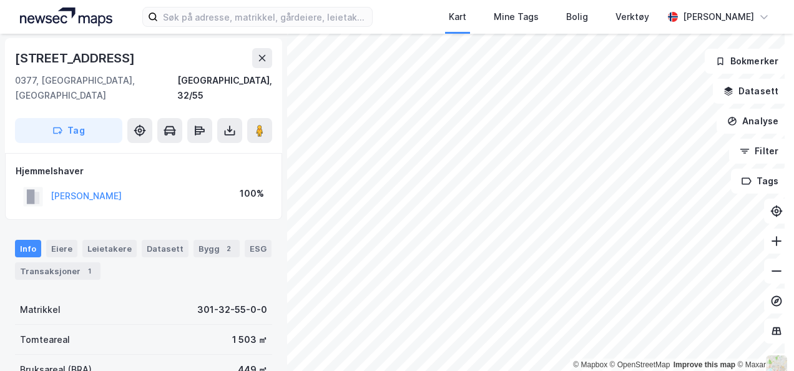  I want to click on div: Datasett, so click(165, 248).